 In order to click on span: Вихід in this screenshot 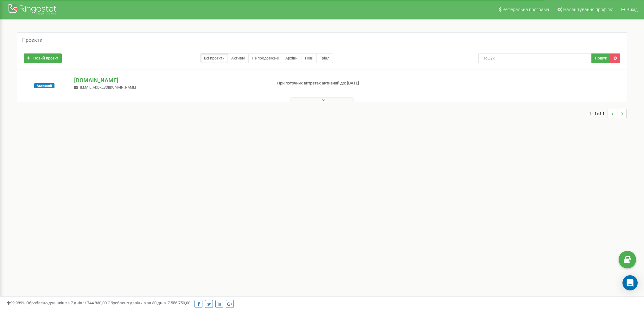, I will do `click(632, 9)`.